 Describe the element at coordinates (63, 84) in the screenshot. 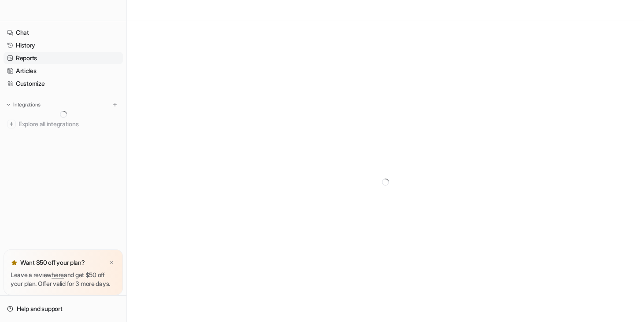

I see `a: Customize` at that location.